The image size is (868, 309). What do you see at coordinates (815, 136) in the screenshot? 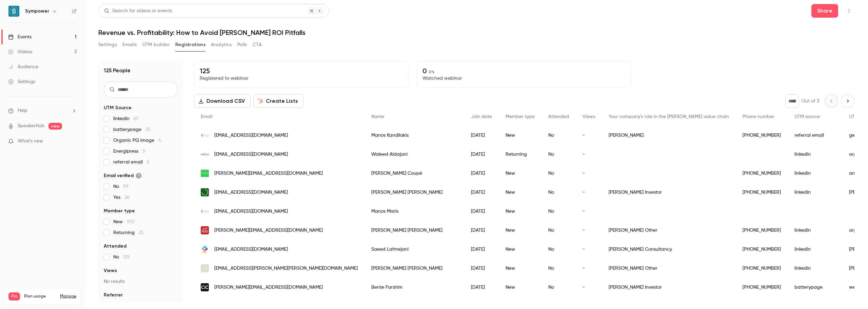
I see `div: referral email` at bounding box center [815, 136].